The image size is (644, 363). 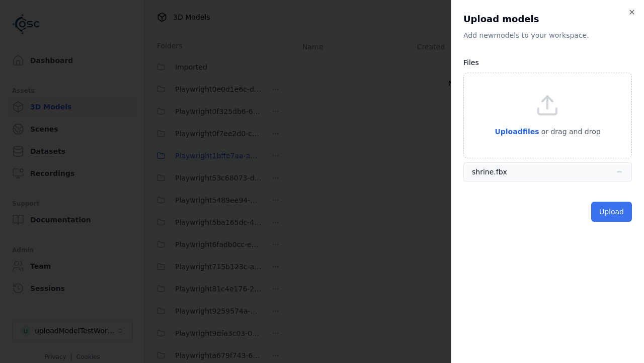 What do you see at coordinates (571, 131) in the screenshot?
I see `p: or drag and drop` at bounding box center [571, 131].